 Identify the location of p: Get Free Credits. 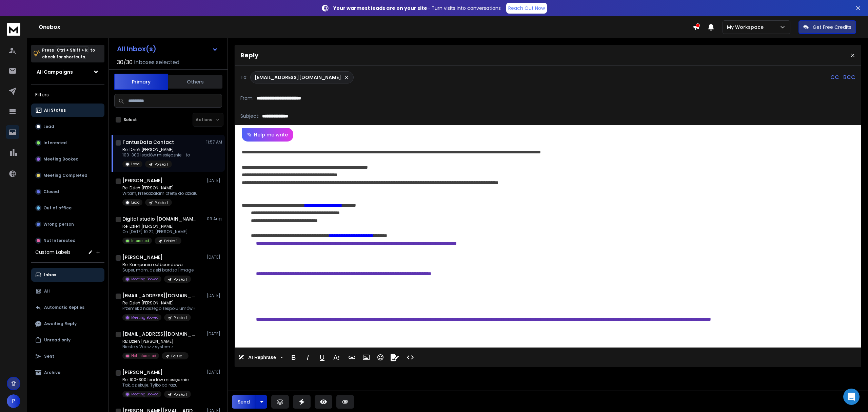
(832, 27).